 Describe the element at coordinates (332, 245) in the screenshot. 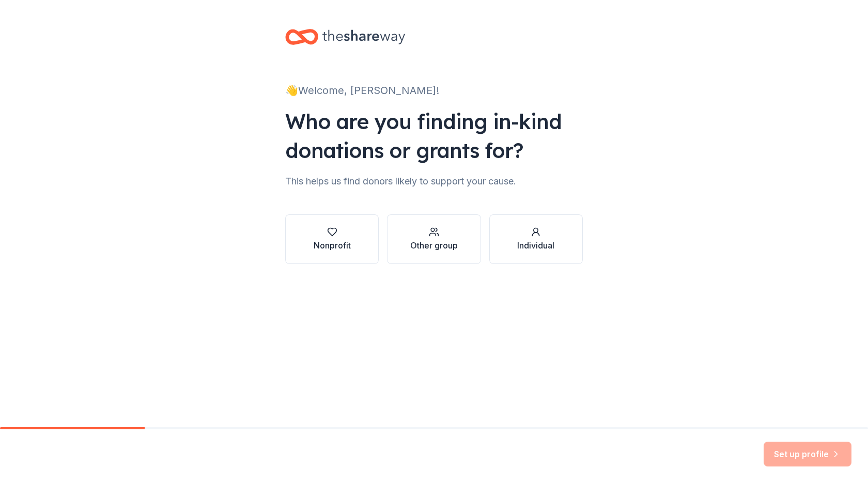

I see `div: Nonprofit` at that location.